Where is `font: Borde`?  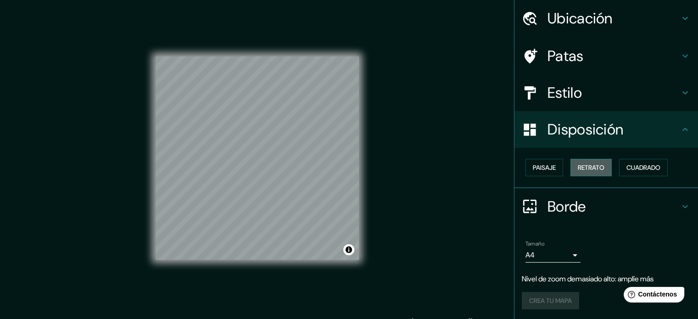
font: Borde is located at coordinates (566, 206).